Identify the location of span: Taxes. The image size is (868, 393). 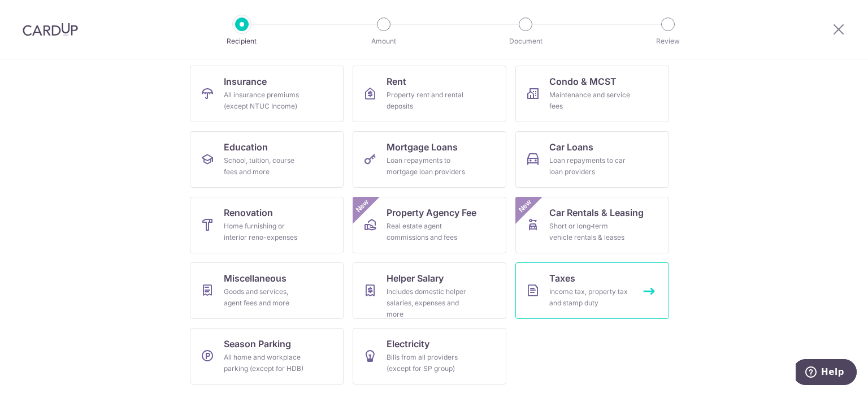
(562, 278).